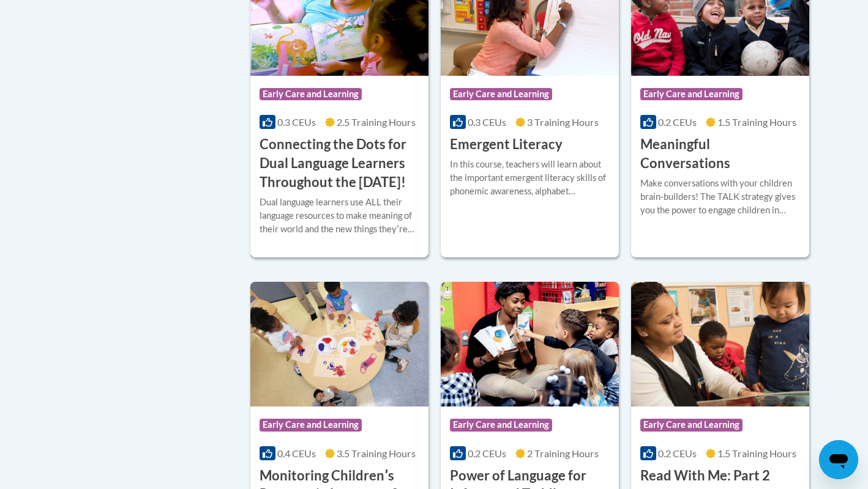 This screenshot has width=868, height=489. What do you see at coordinates (340, 216) in the screenshot?
I see `div: Dual language learners use ALL their language resources to make meaning of their world and the ne...` at bounding box center [340, 216].